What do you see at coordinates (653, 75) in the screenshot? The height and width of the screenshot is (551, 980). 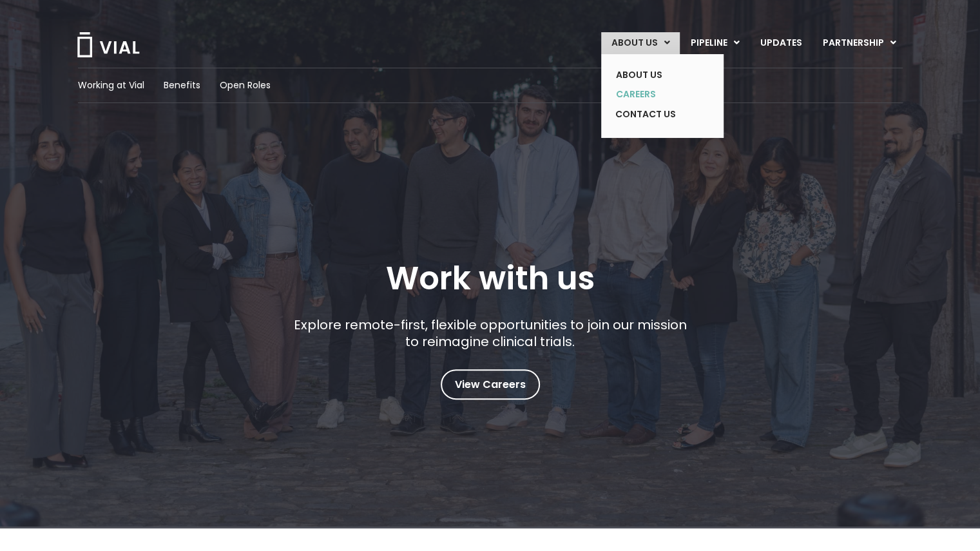 I see `a: ABOUT US` at bounding box center [653, 75].